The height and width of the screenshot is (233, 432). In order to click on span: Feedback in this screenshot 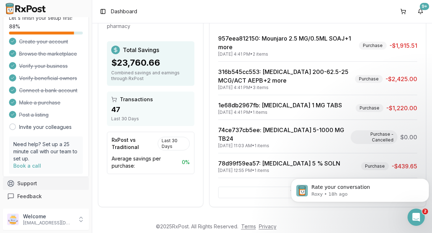, I will do `click(29, 197)`.